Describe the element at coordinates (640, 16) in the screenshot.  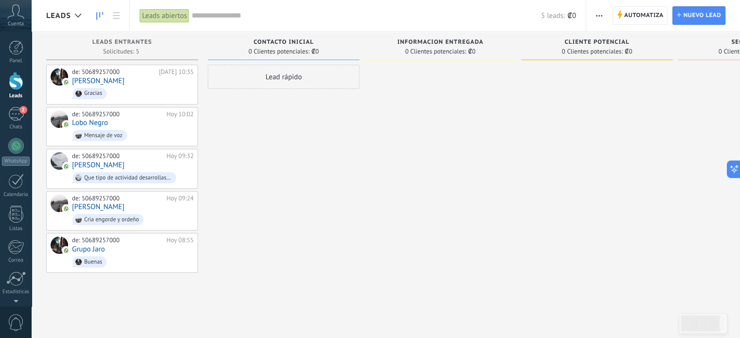
I see `a: Automatiza` at that location.